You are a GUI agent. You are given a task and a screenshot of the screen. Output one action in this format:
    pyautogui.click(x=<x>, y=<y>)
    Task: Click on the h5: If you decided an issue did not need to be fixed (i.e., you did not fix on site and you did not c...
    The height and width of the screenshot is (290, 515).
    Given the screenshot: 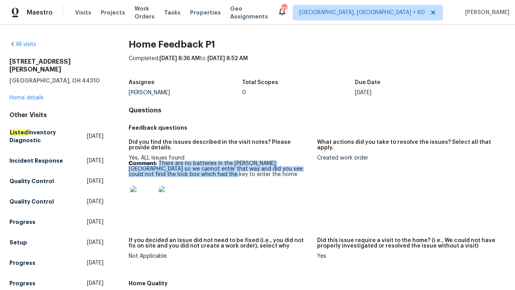 What is the action you would take?
    pyautogui.click(x=219, y=243)
    